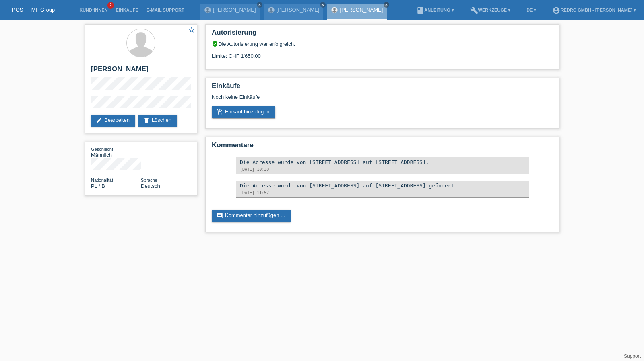  What do you see at coordinates (158, 121) in the screenshot?
I see `a: deleteLöschen` at bounding box center [158, 121].